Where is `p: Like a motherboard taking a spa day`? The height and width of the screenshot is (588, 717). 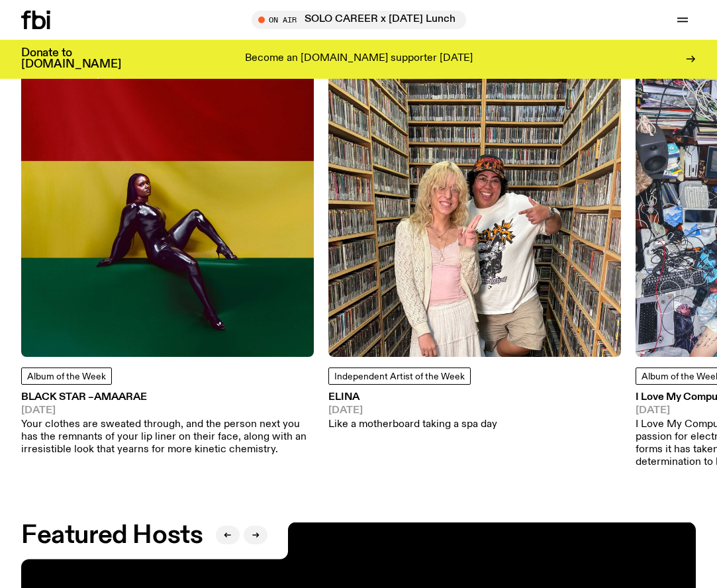
p: Like a motherboard taking a spa day is located at coordinates (413, 425).